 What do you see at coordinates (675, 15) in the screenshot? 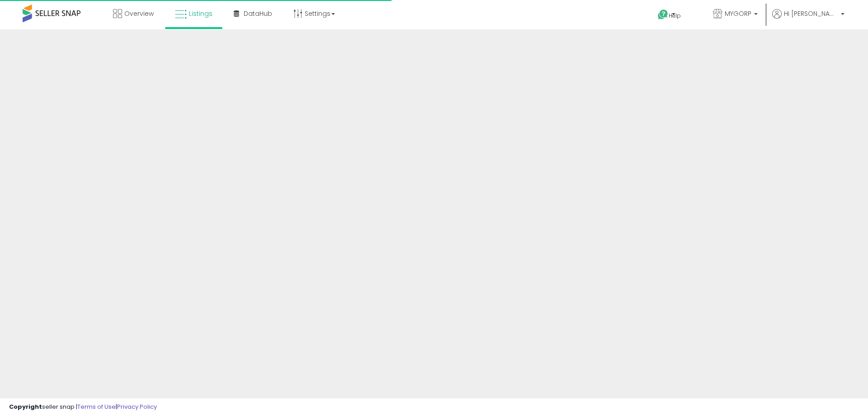
I see `a: Help` at bounding box center [675, 15].